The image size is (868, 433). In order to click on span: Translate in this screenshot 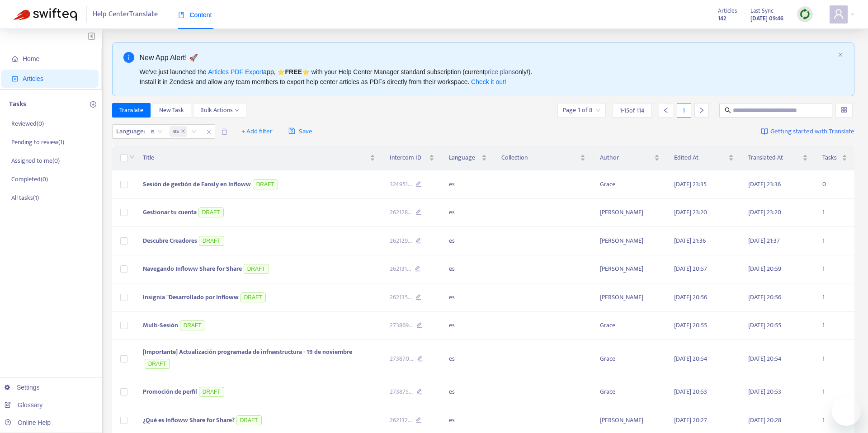, I will do `click(131, 110)`.